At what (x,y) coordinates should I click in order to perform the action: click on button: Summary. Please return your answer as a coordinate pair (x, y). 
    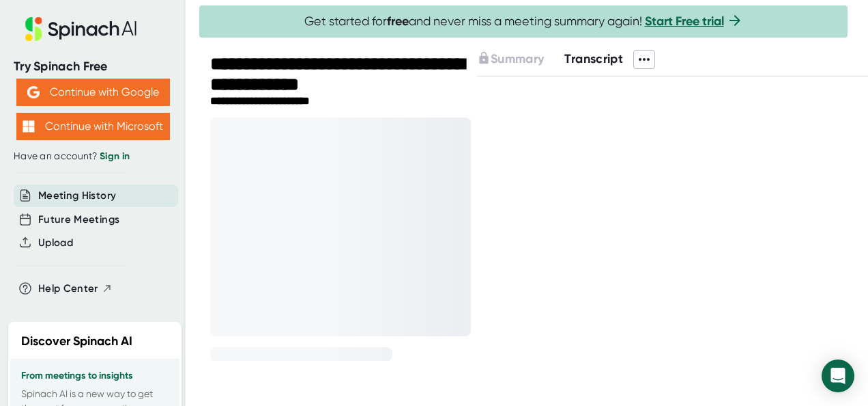
    Looking at the image, I should click on (510, 59).